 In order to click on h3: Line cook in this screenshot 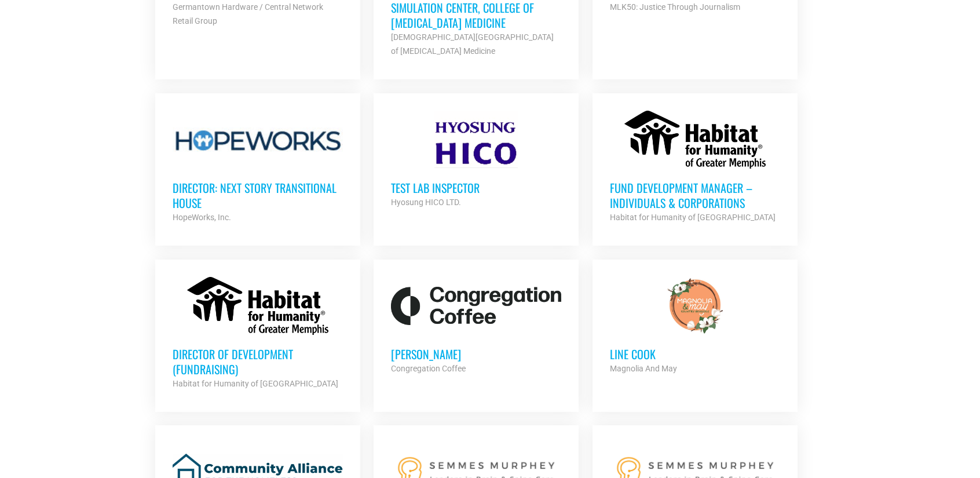, I will do `click(695, 355)`.